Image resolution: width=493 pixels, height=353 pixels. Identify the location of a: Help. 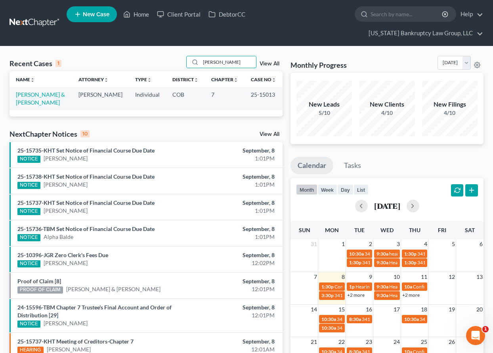
(470, 14).